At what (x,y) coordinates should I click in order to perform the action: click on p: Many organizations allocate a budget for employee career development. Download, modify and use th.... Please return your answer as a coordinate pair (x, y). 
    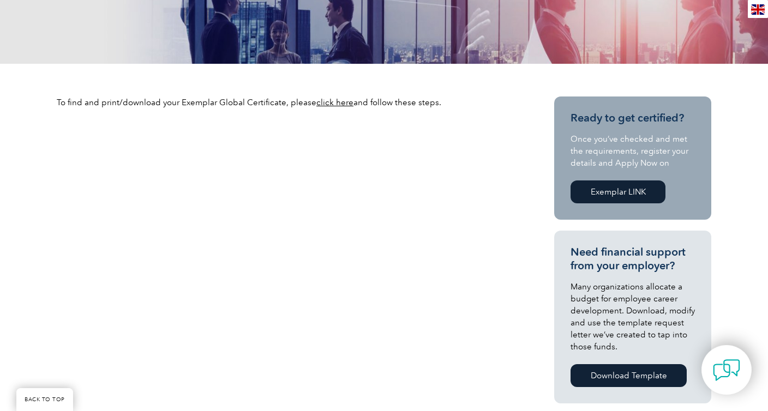
    Looking at the image, I should click on (633, 317).